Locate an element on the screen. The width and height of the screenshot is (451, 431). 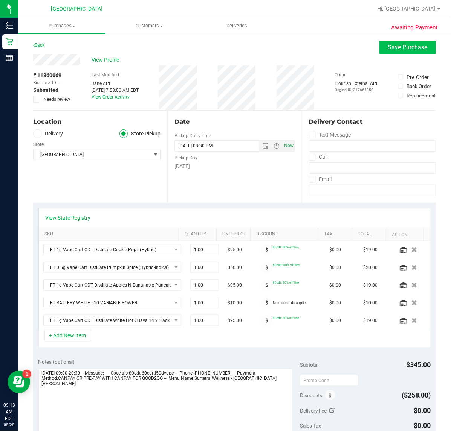
label: Pickup Date/Time is located at coordinates (192, 136).